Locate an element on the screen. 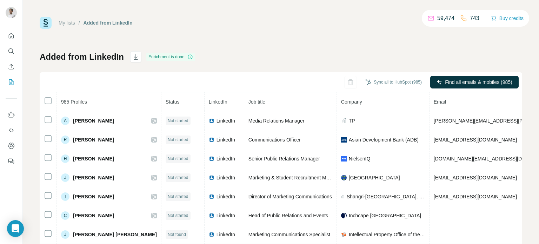  span: Status is located at coordinates (173, 102).